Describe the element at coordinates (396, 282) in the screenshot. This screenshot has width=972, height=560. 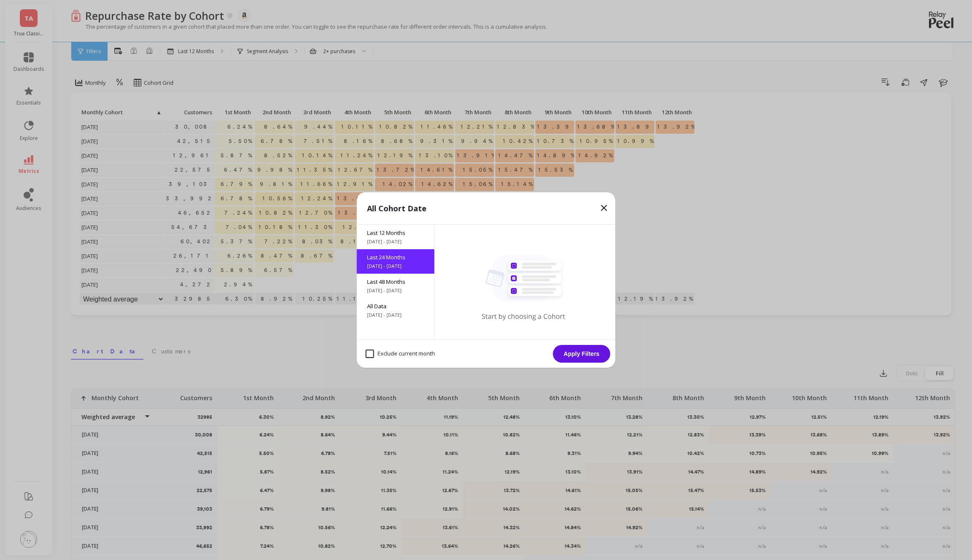
I see `span: Last 48 Months` at that location.